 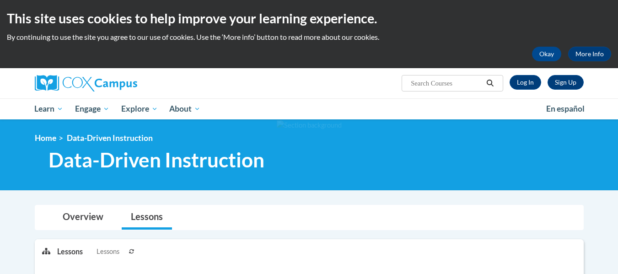 What do you see at coordinates (566, 109) in the screenshot?
I see `a: En español` at bounding box center [566, 109].